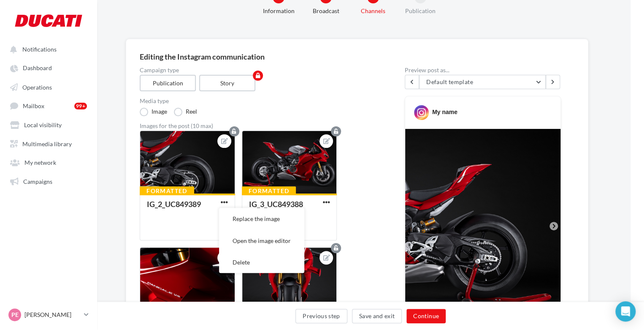 The height and width of the screenshot is (330, 644). I want to click on span: PE, so click(15, 315).